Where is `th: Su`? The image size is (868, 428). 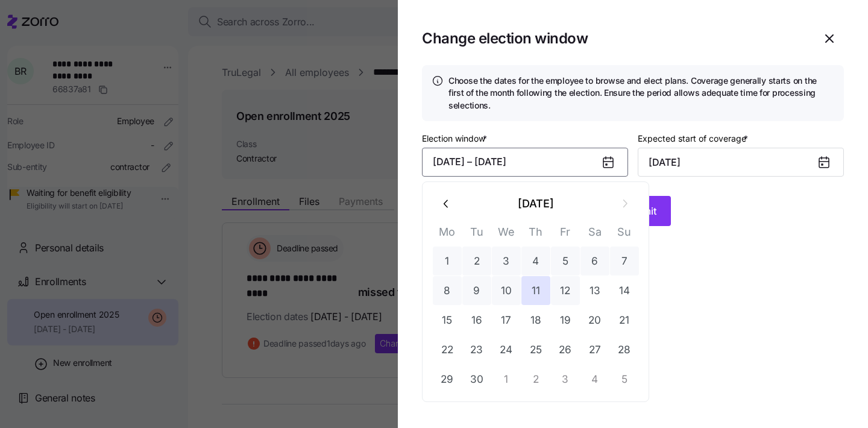
th: Su is located at coordinates (624, 235).